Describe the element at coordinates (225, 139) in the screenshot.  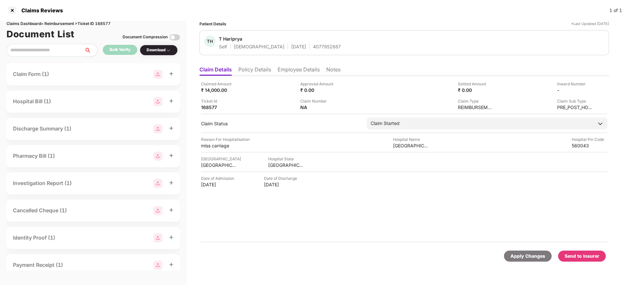
I see `div: Reason For Hospitalisation` at that location.